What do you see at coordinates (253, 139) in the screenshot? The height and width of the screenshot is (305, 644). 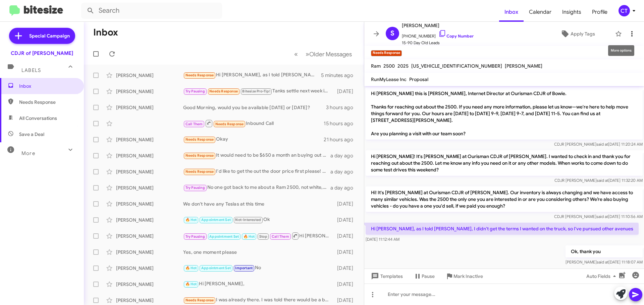 I see `div: Okay` at bounding box center [253, 139].